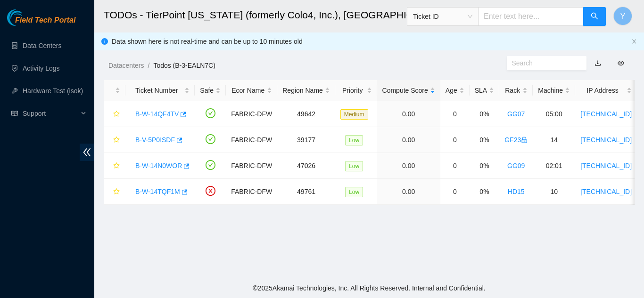  I want to click on td: 49761, so click(306, 192).